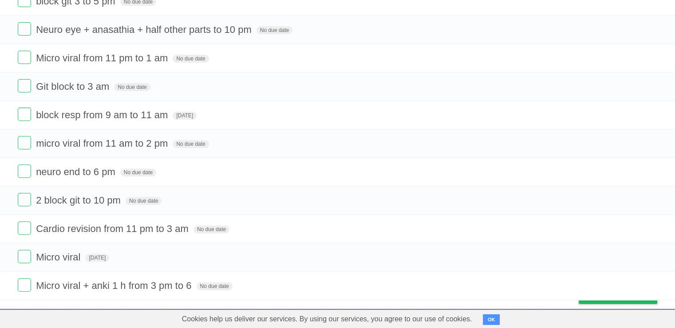 This screenshot has height=328, width=675. I want to click on button: OK, so click(491, 319).